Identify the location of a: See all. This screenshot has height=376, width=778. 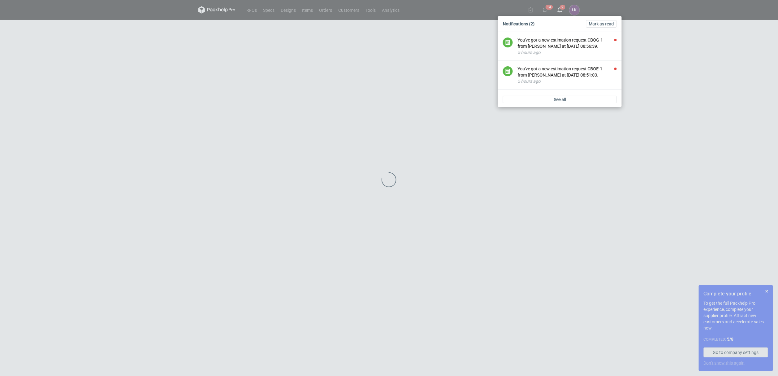
(560, 99).